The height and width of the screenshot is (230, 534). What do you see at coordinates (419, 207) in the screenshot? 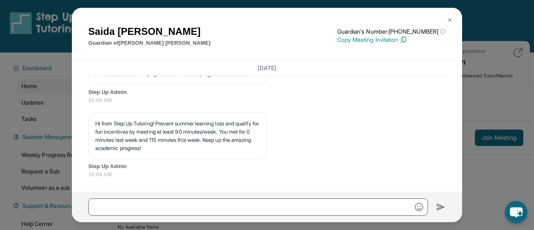
I see `img: Emoji` at bounding box center [419, 207].